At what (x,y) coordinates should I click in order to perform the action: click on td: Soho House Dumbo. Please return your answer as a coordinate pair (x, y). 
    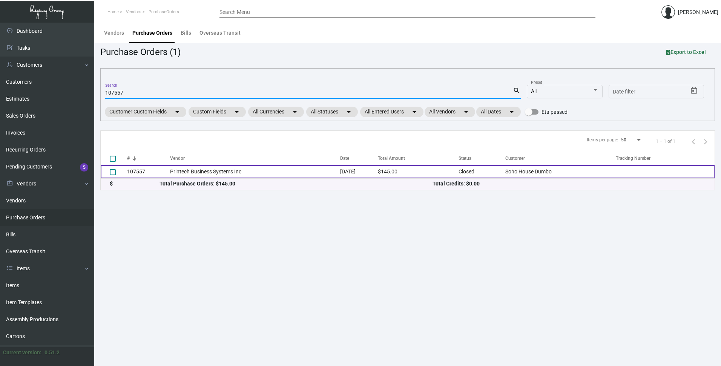
    Looking at the image, I should click on (560, 172).